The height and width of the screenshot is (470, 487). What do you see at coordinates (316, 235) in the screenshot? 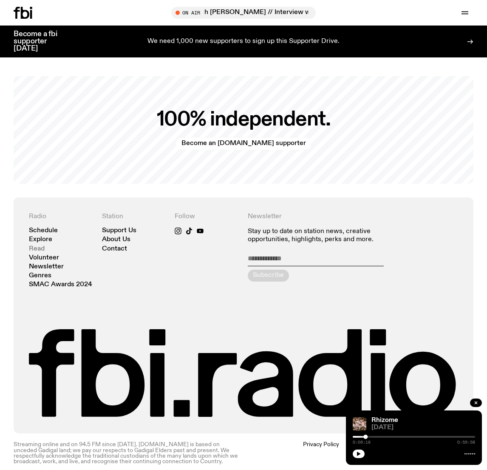
I see `p: Stay up to date on station news, creative opportunities, highlights, perks and more.` at bounding box center [316, 235].